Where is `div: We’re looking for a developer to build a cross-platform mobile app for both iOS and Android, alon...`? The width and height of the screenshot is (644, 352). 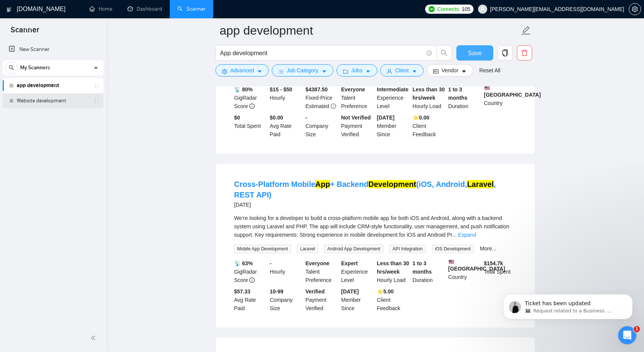 div: We’re looking for a developer to build a cross-platform mobile app for both iOS and Android, alon... is located at coordinates (375, 227).